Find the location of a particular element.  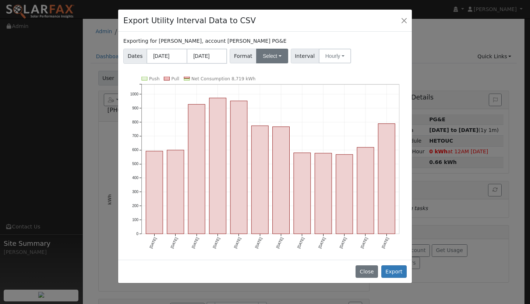

button: Select is located at coordinates (272, 56).